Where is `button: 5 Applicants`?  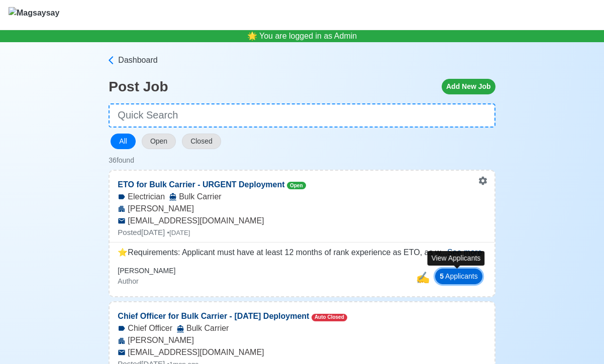 button: 5 Applicants is located at coordinates (459, 276).